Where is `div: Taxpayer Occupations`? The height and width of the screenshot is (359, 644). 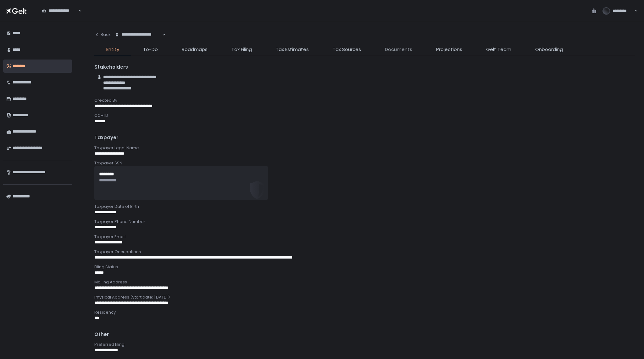
div: Taxpayer Occupations is located at coordinates (365, 252).